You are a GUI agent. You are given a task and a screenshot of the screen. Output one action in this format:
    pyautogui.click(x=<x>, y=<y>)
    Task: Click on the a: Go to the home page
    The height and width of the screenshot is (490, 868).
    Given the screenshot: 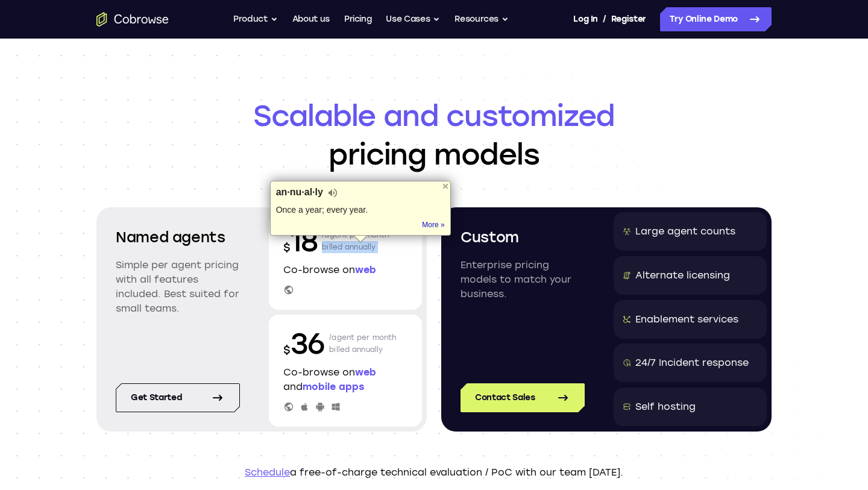 What is the action you would take?
    pyautogui.click(x=132, y=20)
    